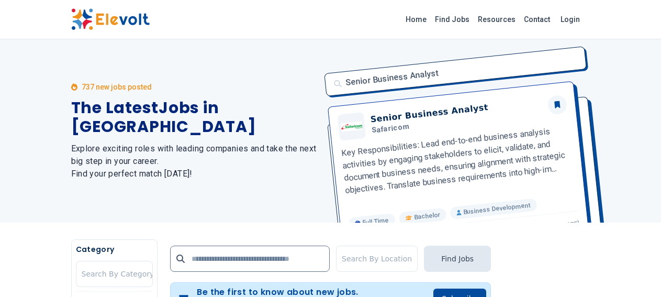  I want to click on a: Resources, so click(496, 19).